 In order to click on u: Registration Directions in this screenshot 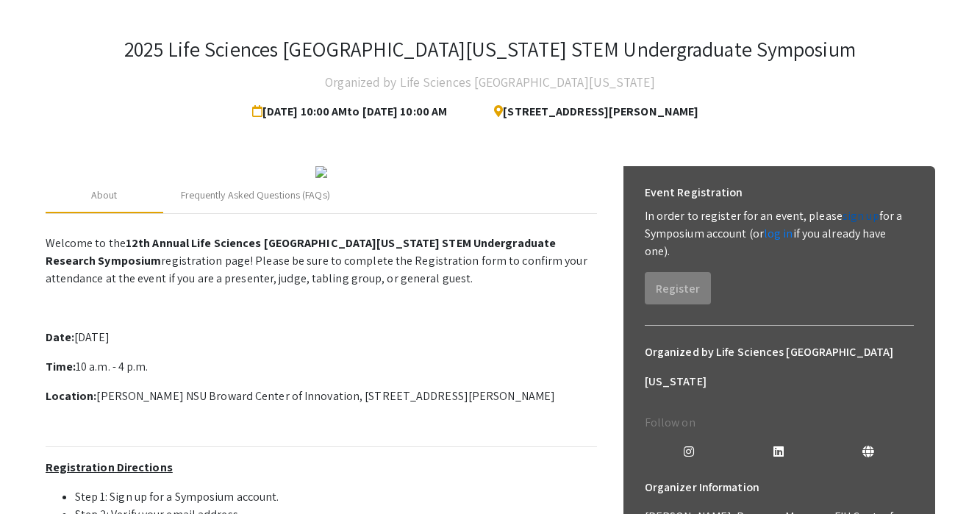, I will do `click(109, 467)`.